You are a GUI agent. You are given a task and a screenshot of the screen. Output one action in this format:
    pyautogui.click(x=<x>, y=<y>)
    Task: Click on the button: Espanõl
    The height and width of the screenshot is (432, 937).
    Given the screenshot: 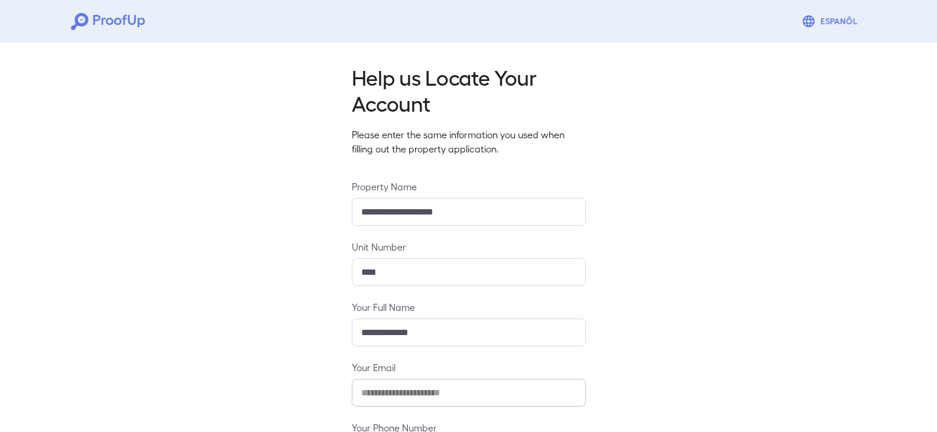 What is the action you would take?
    pyautogui.click(x=831, y=21)
    